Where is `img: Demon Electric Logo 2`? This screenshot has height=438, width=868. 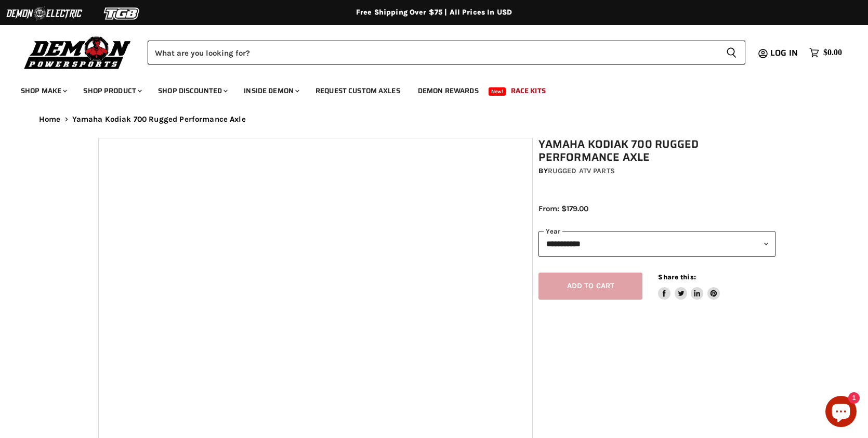
img: Demon Electric Logo 2 is located at coordinates (44, 14).